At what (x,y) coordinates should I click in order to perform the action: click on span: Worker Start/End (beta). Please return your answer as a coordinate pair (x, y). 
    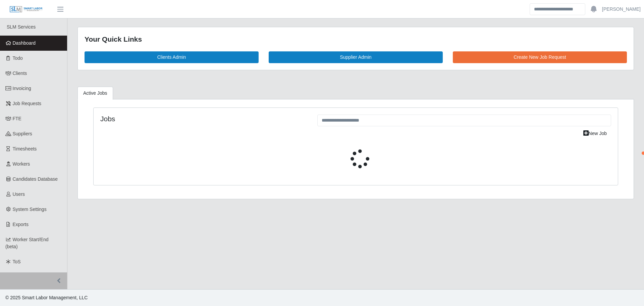
    Looking at the image, I should click on (27, 243).